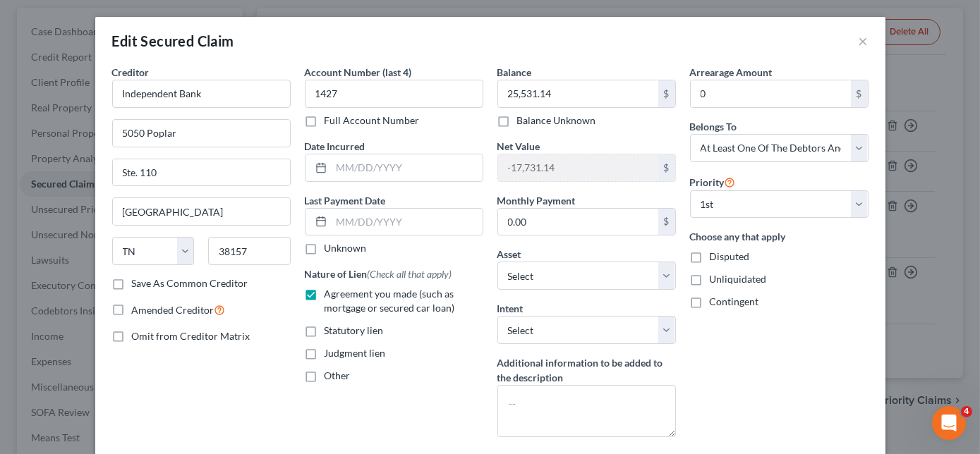  Describe the element at coordinates (201, 212) in the screenshot. I see `input: Enter city...` at that location.